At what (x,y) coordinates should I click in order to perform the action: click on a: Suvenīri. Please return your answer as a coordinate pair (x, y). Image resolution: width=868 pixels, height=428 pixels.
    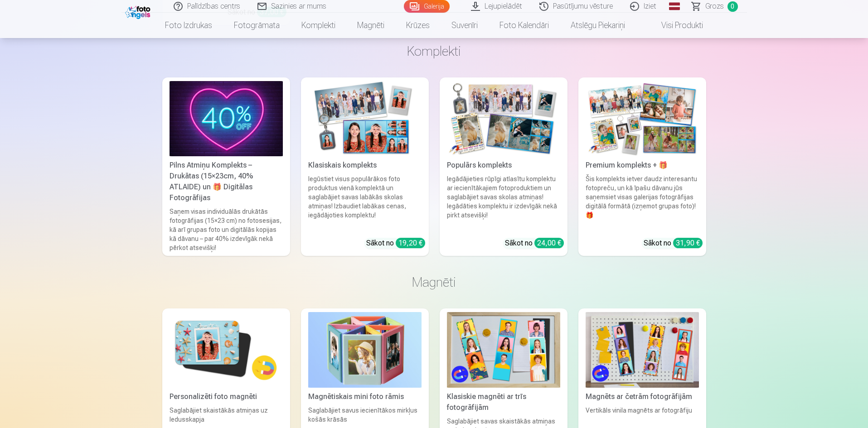
    Looking at the image, I should click on (465, 25).